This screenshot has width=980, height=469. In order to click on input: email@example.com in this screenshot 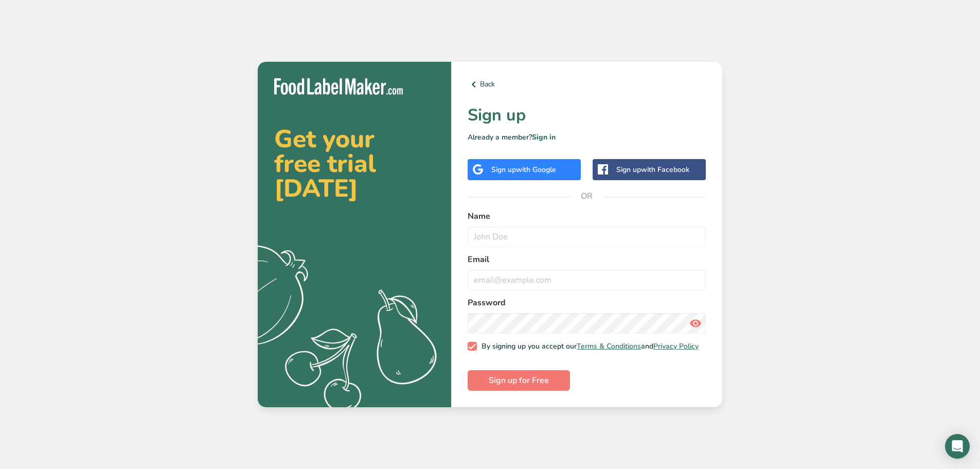, I will do `click(587, 280)`.